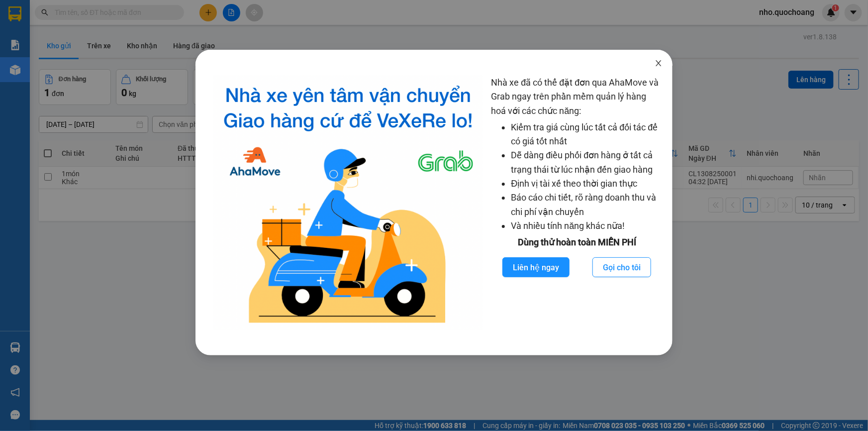 The image size is (868, 431). What do you see at coordinates (536, 267) in the screenshot?
I see `span: Liên hệ ngay` at bounding box center [536, 267].